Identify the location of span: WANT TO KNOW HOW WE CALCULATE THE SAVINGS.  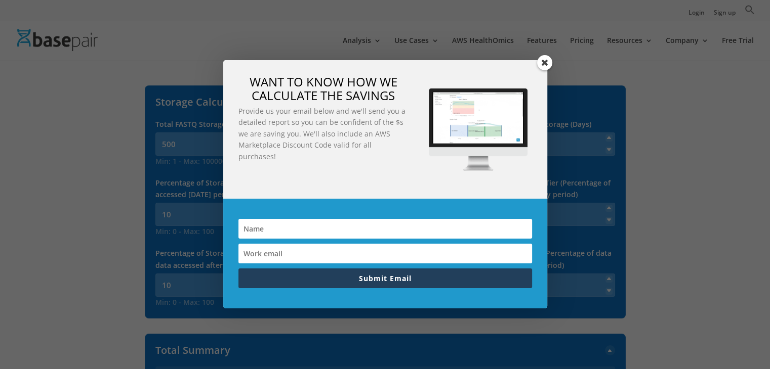
(323, 88).